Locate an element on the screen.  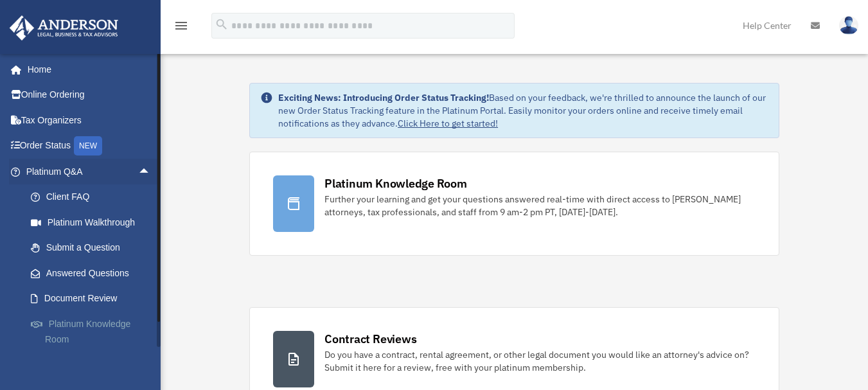
img: User Pic is located at coordinates (849, 25).